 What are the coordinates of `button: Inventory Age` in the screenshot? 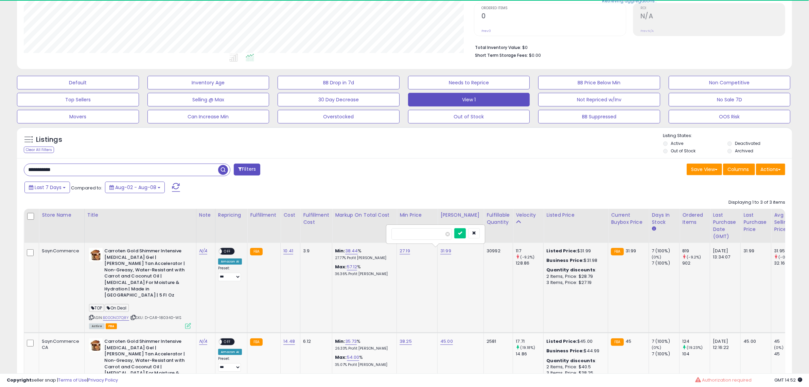 It's located at (208, 83).